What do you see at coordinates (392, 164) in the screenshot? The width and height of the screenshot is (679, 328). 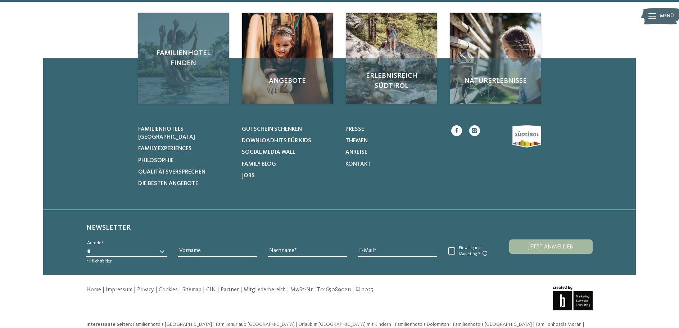 I see `a: Kontakt` at bounding box center [392, 164].